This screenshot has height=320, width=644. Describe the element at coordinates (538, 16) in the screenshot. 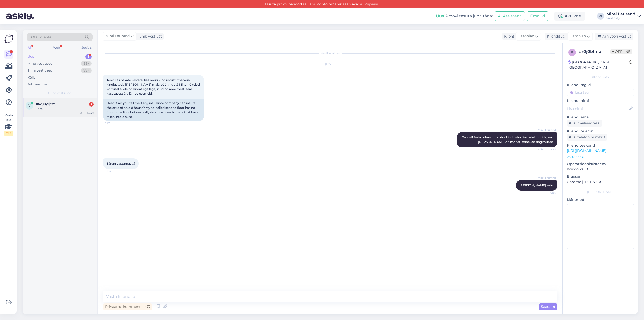

I see `button: Emailid` at that location.